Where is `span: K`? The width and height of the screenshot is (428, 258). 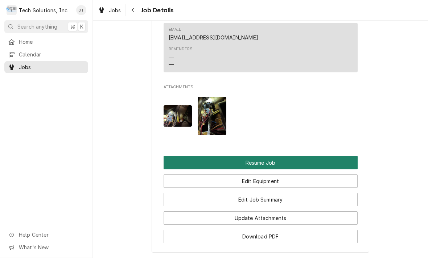
span: K is located at coordinates (82, 26).